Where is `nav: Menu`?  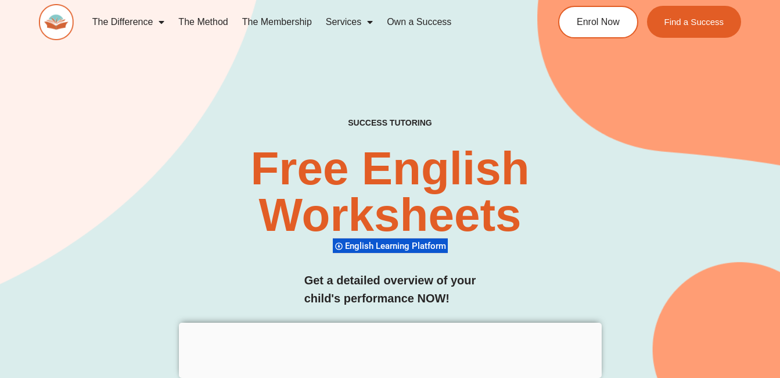 nav: Menu is located at coordinates (301, 22).